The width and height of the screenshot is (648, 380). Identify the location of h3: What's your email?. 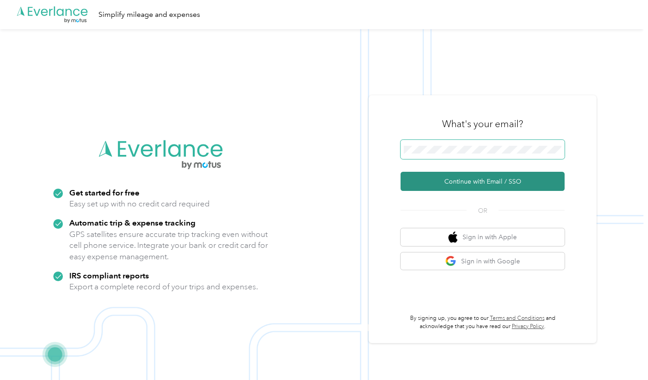
(482, 124).